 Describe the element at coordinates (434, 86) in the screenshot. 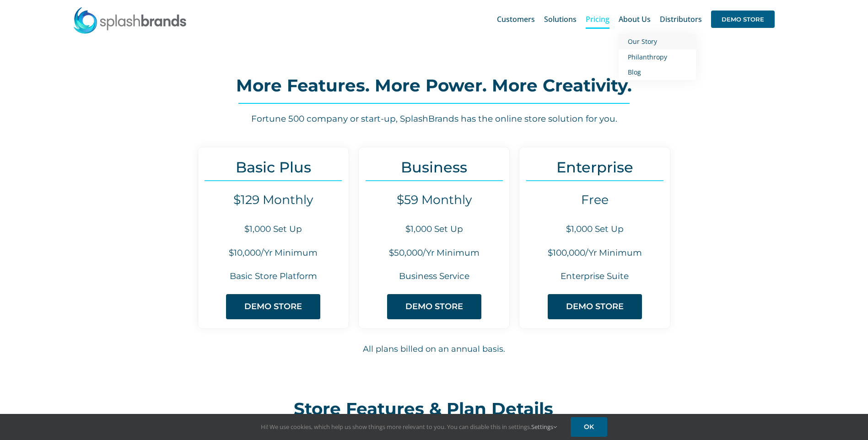

I see `h2: More Features. More Power. More Creativity.` at that location.